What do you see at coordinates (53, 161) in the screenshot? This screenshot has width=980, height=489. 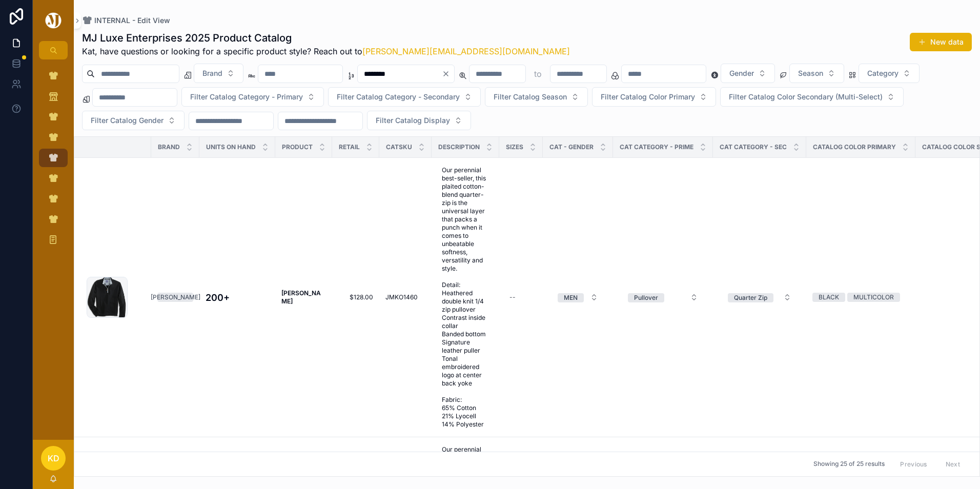 I see `div: scrollable content` at bounding box center [53, 161].